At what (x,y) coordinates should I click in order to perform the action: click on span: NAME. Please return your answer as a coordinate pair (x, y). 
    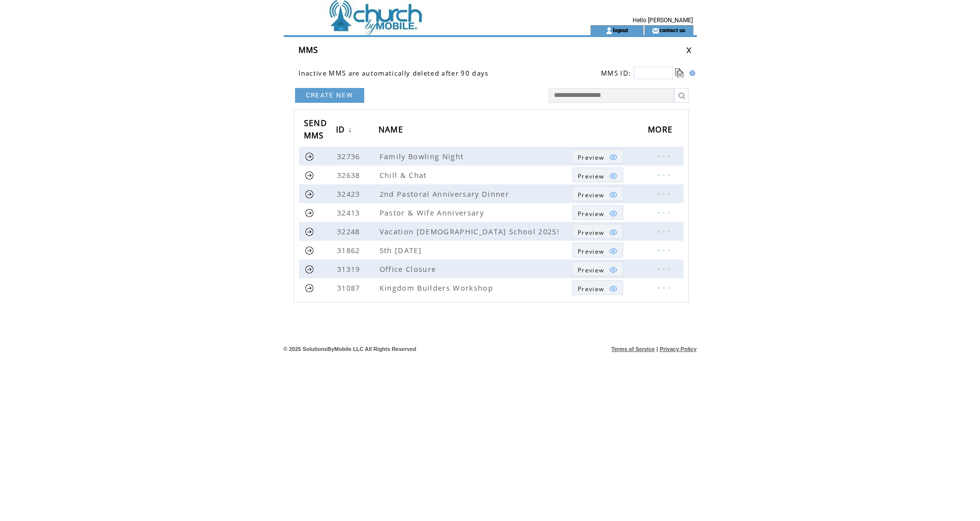
    Looking at the image, I should click on (392, 130).